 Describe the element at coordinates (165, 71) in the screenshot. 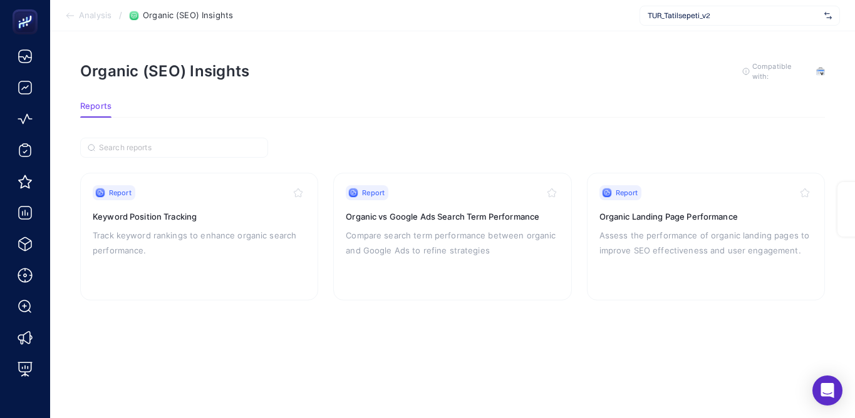

I see `h1: Organic (SEO) Insights` at that location.